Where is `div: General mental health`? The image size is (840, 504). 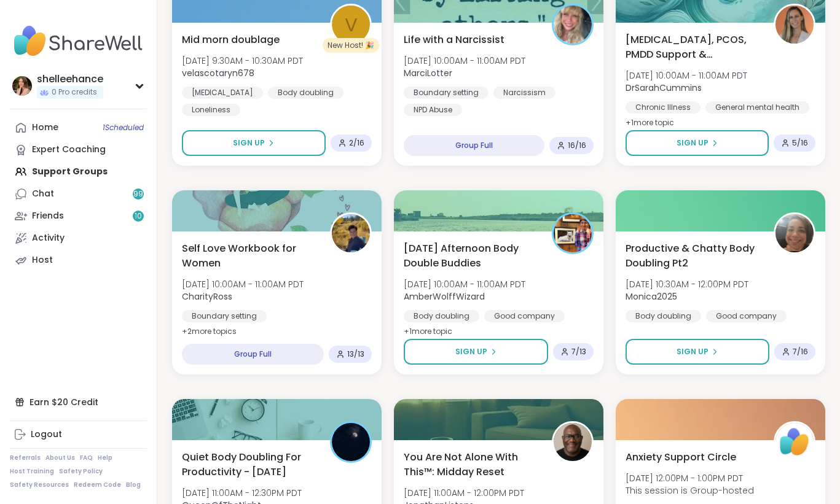
div: General mental health is located at coordinates (757, 108).